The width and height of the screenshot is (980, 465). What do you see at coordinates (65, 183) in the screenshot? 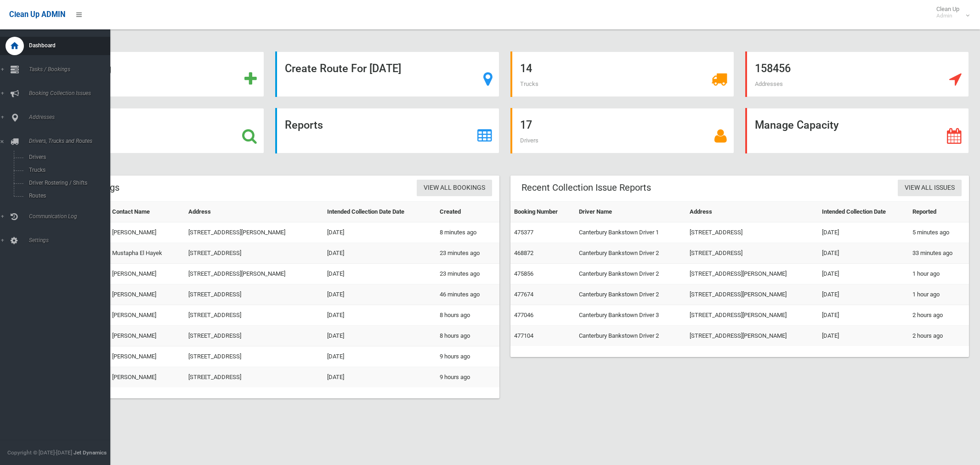
I see `span: Driver Rostering / Shifts` at bounding box center [65, 183].